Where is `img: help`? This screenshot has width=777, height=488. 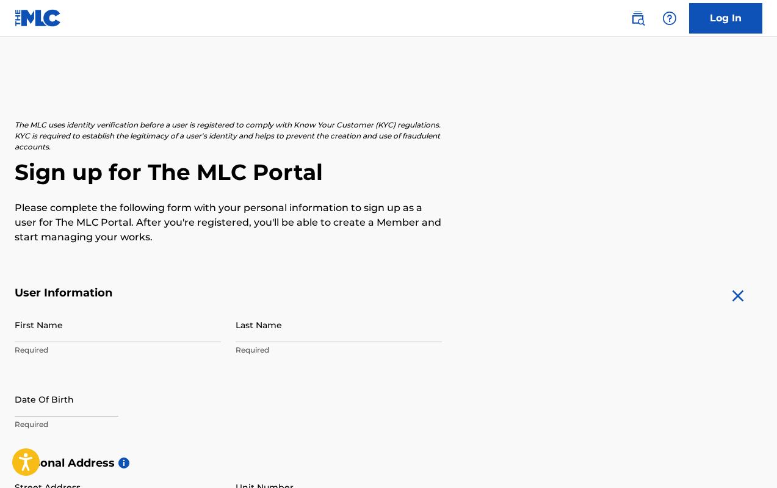
img: help is located at coordinates (669, 18).